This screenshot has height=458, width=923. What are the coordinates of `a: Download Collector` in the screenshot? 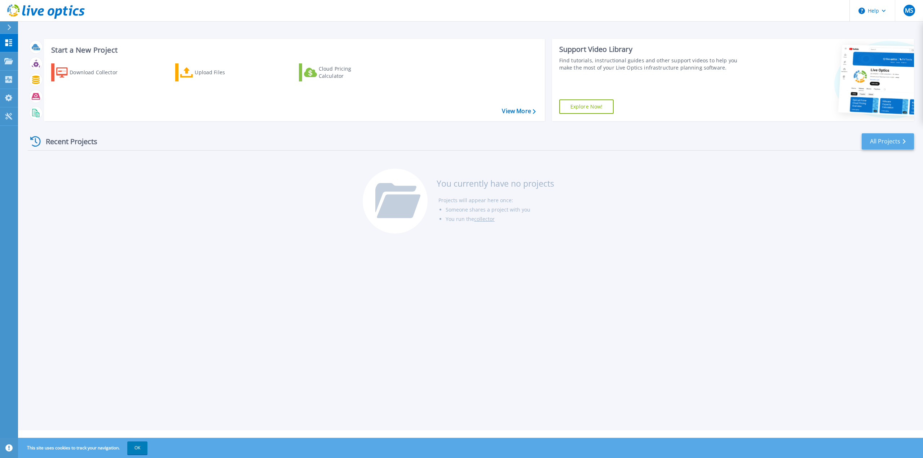 It's located at (91, 72).